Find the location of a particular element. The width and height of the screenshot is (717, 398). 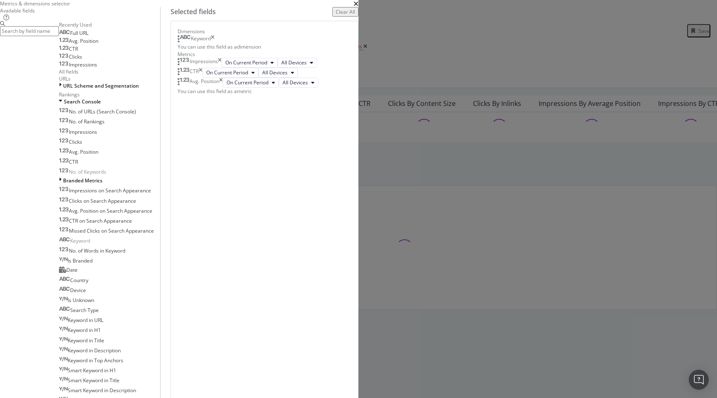

span: Is Branded is located at coordinates (80, 260).